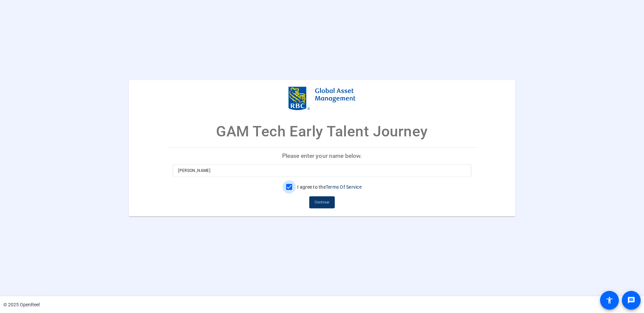  What do you see at coordinates (322, 202) in the screenshot?
I see `button: Continue` at bounding box center [322, 202].